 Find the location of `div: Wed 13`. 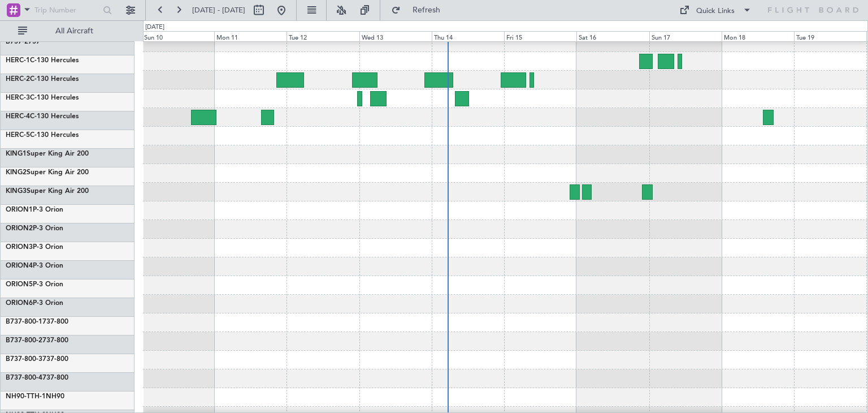

div: Wed 13 is located at coordinates (395, 36).